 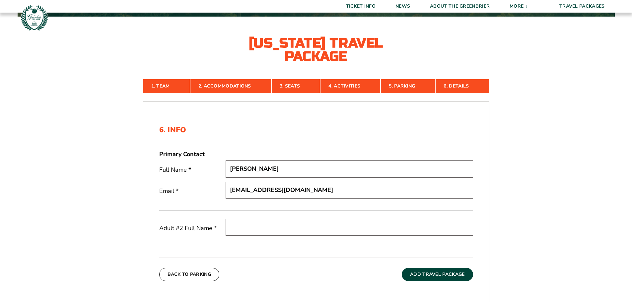 What do you see at coordinates (182, 154) in the screenshot?
I see `strong: Primary Contact` at bounding box center [182, 154].